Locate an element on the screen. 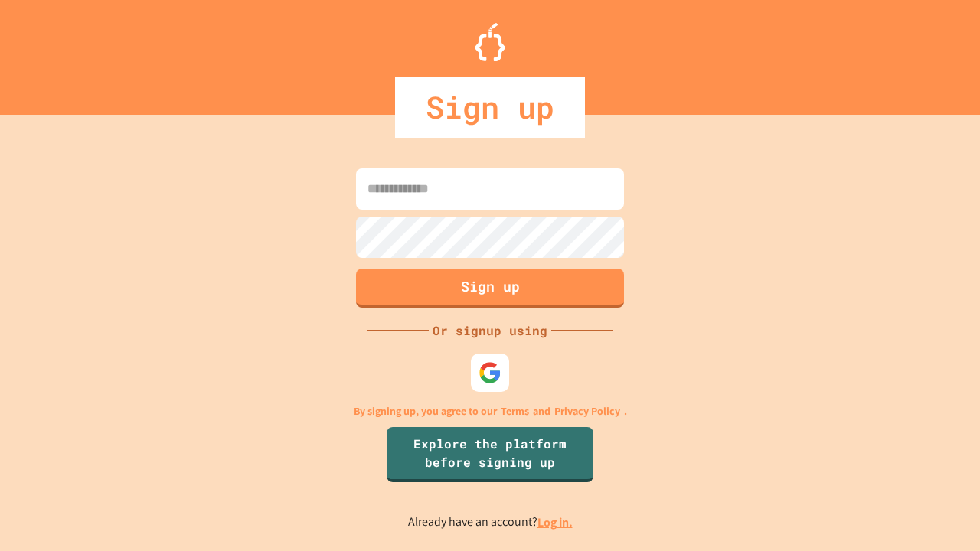 Image resolution: width=980 pixels, height=551 pixels. p: By signing up, you agree to our and . is located at coordinates (490, 411).